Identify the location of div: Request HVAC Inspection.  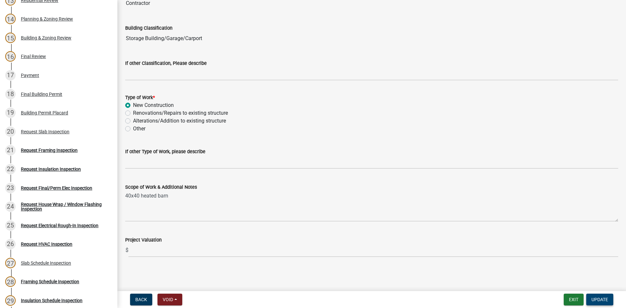
(47, 244).